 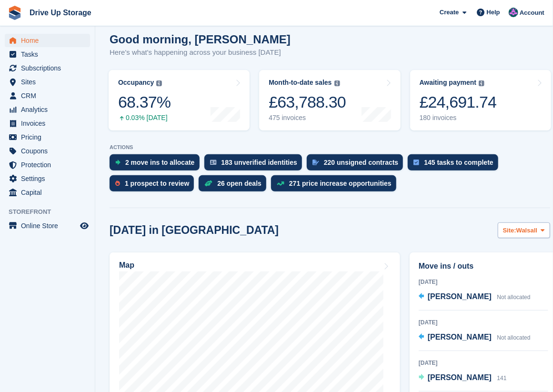 I want to click on div: Awaiting payment, so click(x=449, y=82).